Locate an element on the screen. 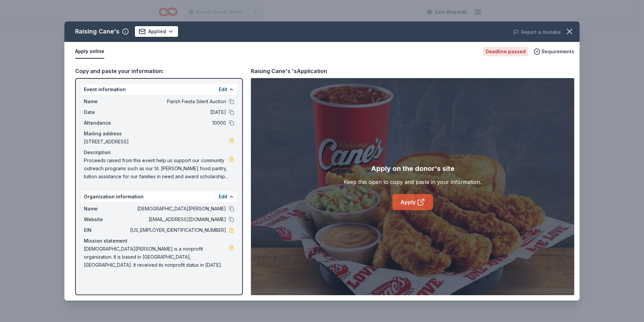 This screenshot has height=322, width=644. span: Website is located at coordinates (106, 219).